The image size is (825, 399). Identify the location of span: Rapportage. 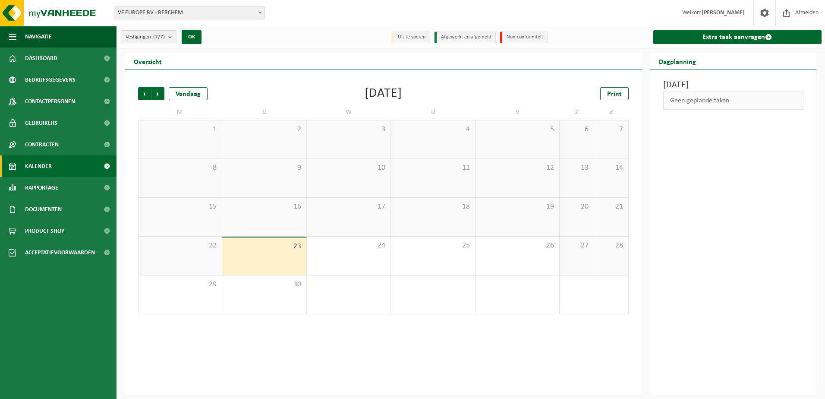
(41, 188).